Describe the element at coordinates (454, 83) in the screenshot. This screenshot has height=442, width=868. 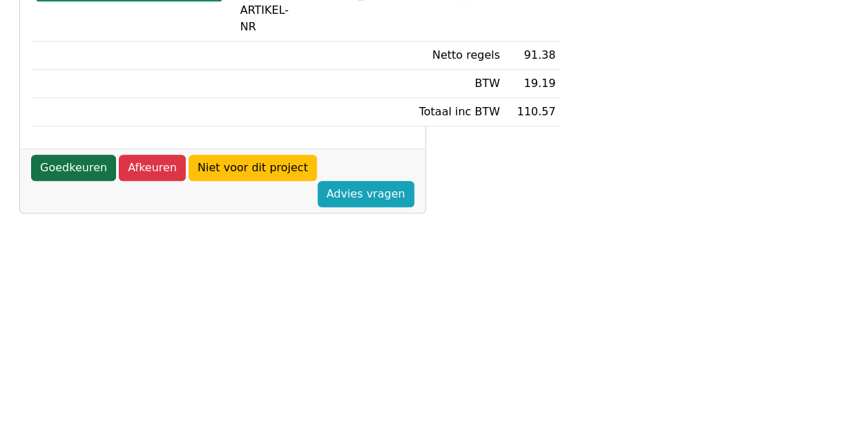
I see `td: BTW` at that location.